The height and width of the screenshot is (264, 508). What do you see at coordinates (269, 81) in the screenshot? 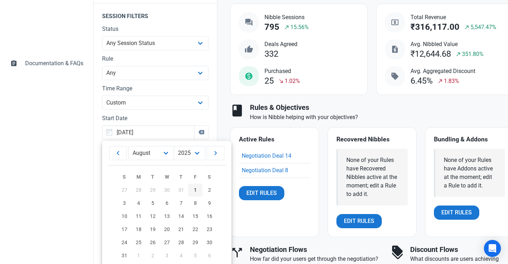
I see `div: 25` at bounding box center [269, 81].